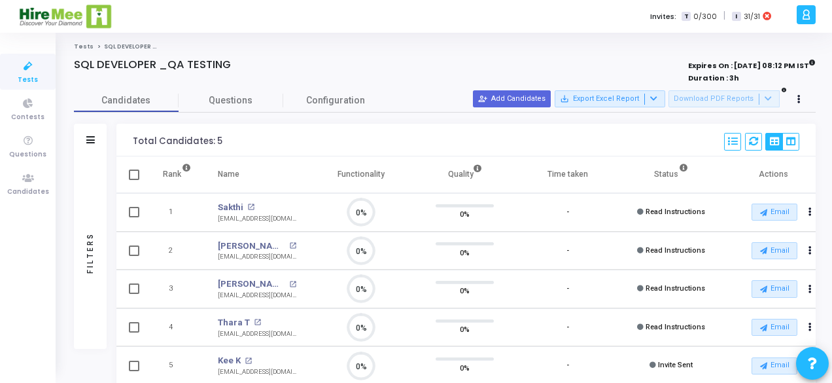 This screenshot has width=832, height=383. What do you see at coordinates (177, 175) in the screenshot?
I see `th: Rank` at bounding box center [177, 175].